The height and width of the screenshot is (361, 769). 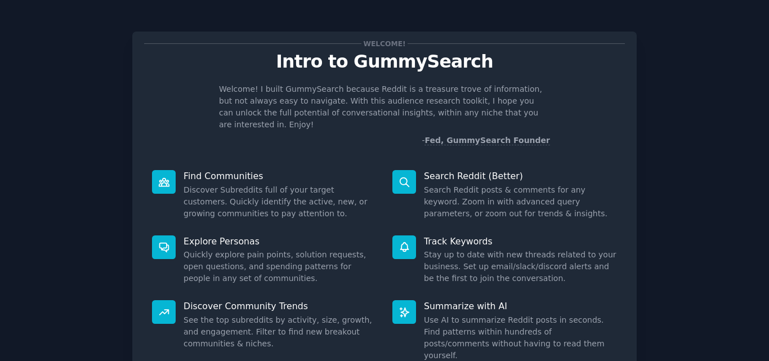 What do you see at coordinates (280, 306) in the screenshot?
I see `p: Discover Community Trends` at bounding box center [280, 306].